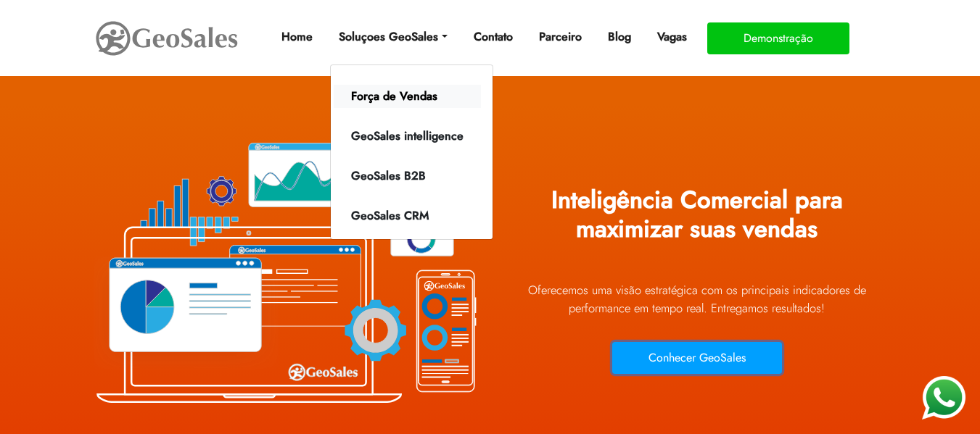 This screenshot has width=980, height=434. Describe the element at coordinates (297, 37) in the screenshot. I see `a: Home` at that location.